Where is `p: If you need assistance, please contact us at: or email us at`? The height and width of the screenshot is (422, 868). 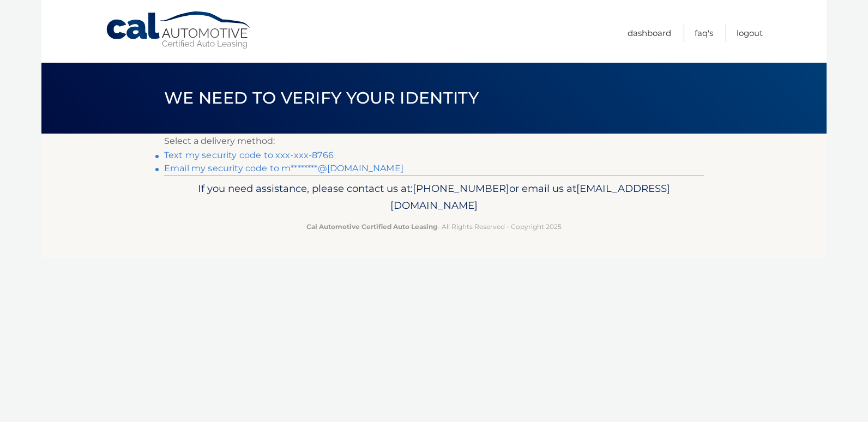
p: If you need assistance, please contact us at: or email us at is located at coordinates (434, 198).